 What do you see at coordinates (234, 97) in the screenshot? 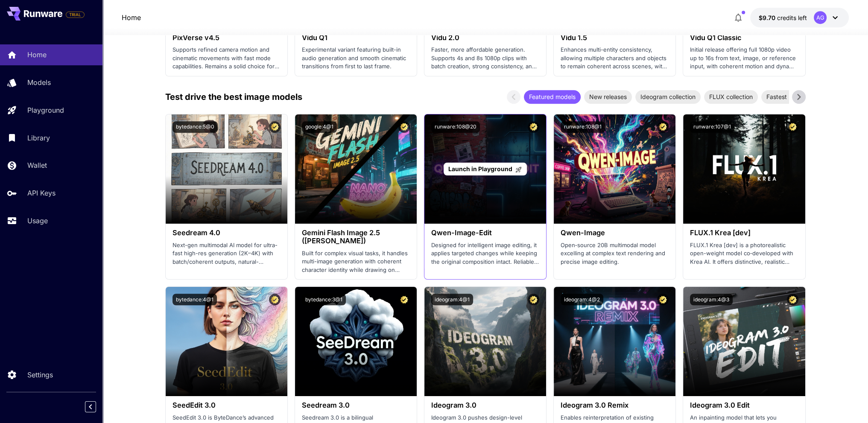
I see `p: Test drive the best image models` at bounding box center [234, 97].